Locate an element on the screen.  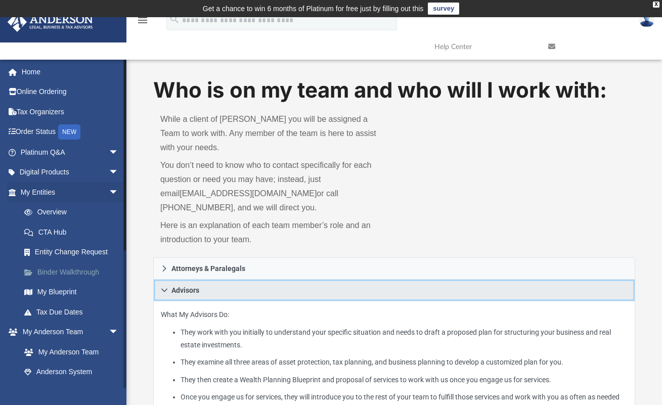
a: Client Referrals is located at coordinates (71, 392).